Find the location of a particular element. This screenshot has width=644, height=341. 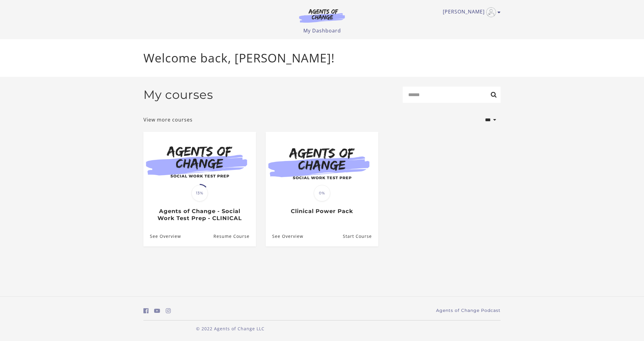

a: Agents of Change - Social Work Test Prep - CLINICAL: Resume Course is located at coordinates (234, 236).